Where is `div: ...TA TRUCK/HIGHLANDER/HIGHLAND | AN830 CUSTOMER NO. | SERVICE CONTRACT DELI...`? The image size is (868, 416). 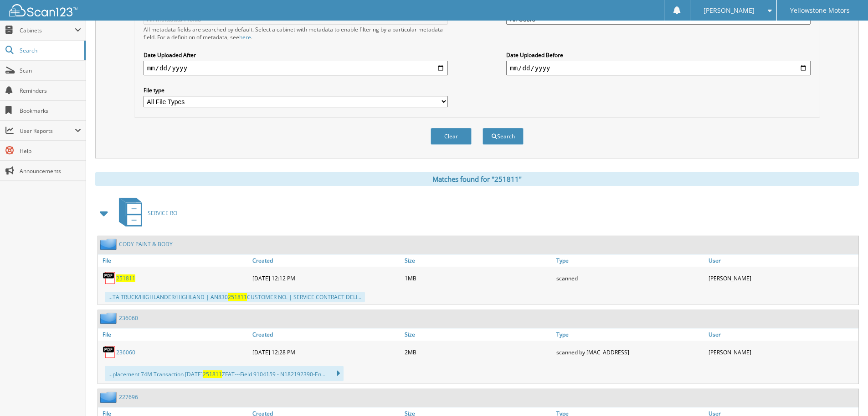
div: ...TA TRUCK/HIGHLANDER/HIGHLAND | AN830 CUSTOMER NO. | SERVICE CONTRACT DELI... is located at coordinates (235, 296).